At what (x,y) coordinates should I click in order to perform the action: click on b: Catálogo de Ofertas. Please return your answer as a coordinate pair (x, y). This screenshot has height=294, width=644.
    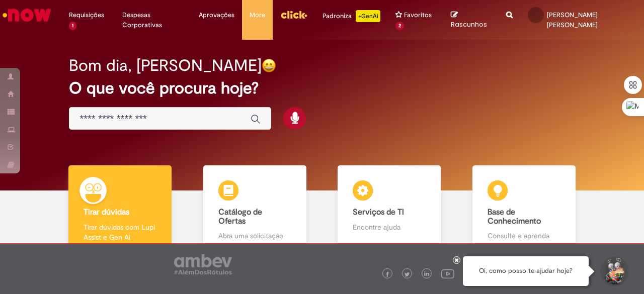
    Looking at the image, I should click on (240, 217).